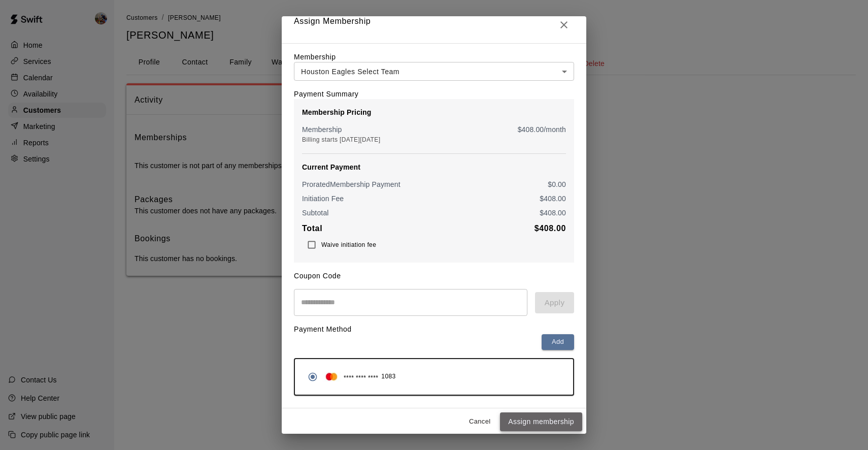  Describe the element at coordinates (331, 377) in the screenshot. I see `img: Credit card brand logo` at that location.